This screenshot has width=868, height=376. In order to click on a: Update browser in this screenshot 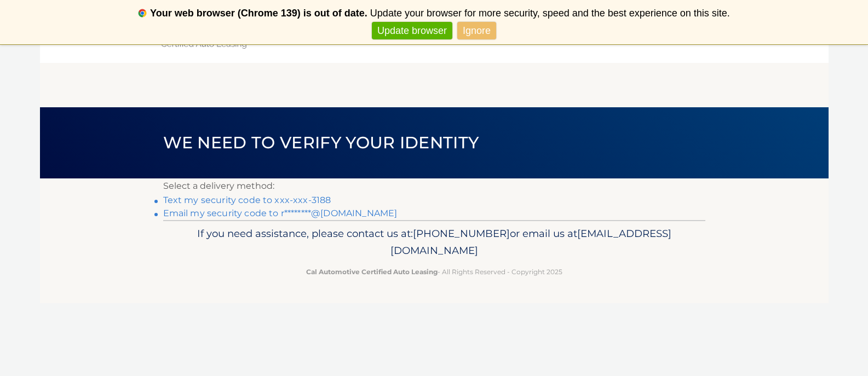, I will do `click(412, 30)`.